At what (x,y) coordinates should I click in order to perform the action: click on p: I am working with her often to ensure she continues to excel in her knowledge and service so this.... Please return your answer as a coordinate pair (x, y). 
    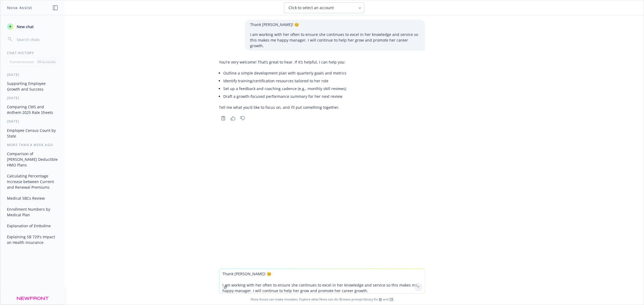
    Looking at the image, I should click on (335, 40).